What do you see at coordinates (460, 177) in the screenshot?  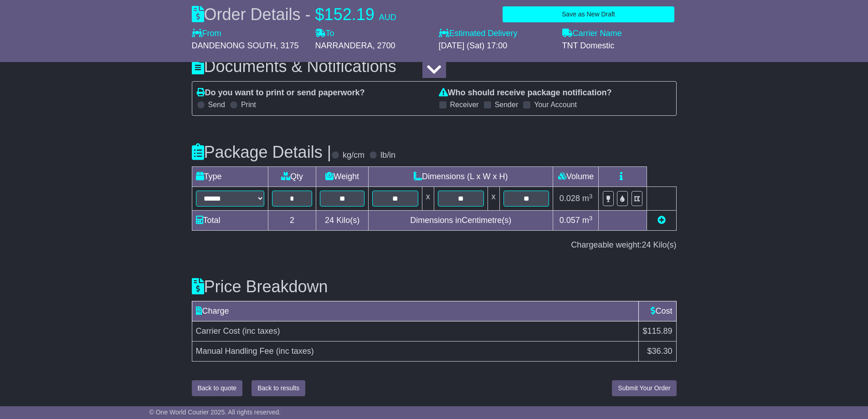 I see `td: Dimensions (L x W x H)` at bounding box center [460, 177].